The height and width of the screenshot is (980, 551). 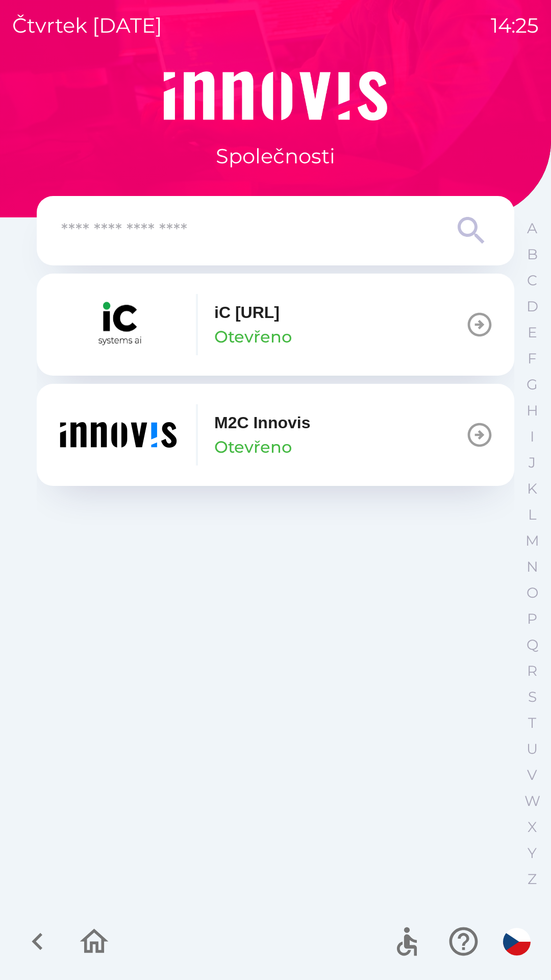 I want to click on button: I, so click(x=532, y=437).